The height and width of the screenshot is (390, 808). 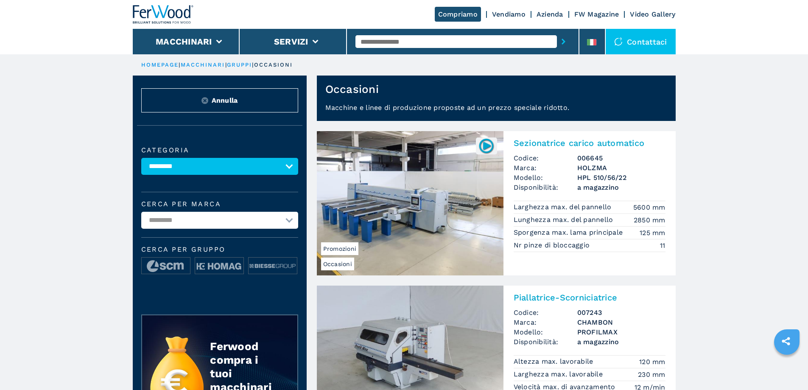 What do you see at coordinates (220, 204) in the screenshot?
I see `label: Cerca per marca` at bounding box center [220, 204].